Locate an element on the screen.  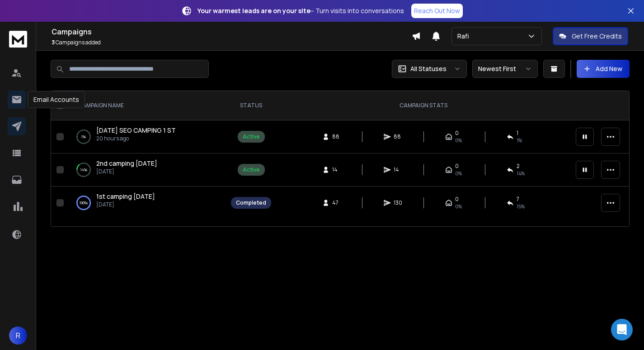
button: Newest First is located at coordinates (505, 68).